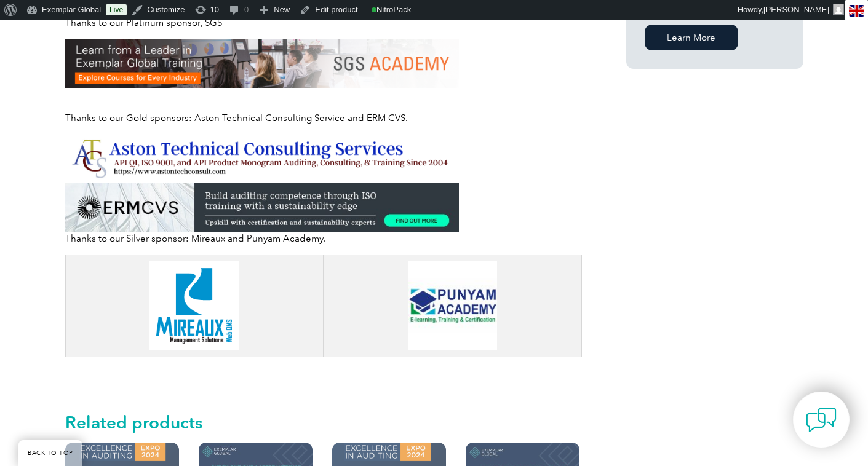 Image resolution: width=868 pixels, height=466 pixels. I want to click on a: Learn More, so click(692, 38).